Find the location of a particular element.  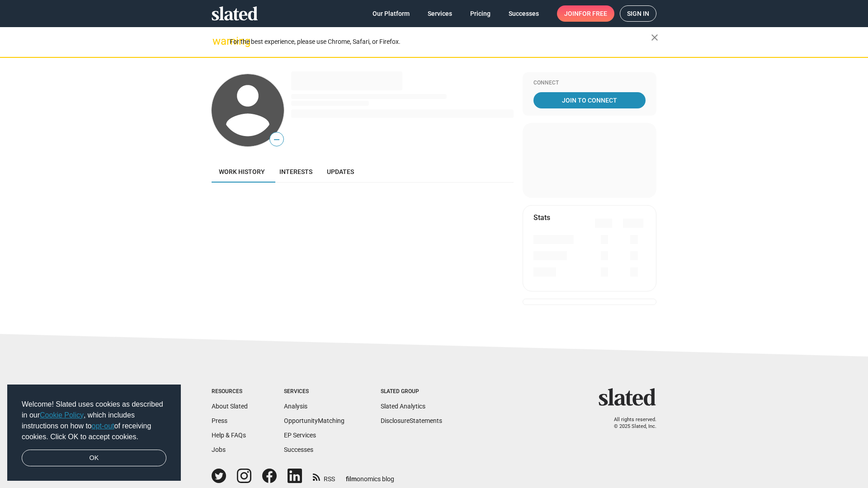

div: Resources is located at coordinates (229, 392).